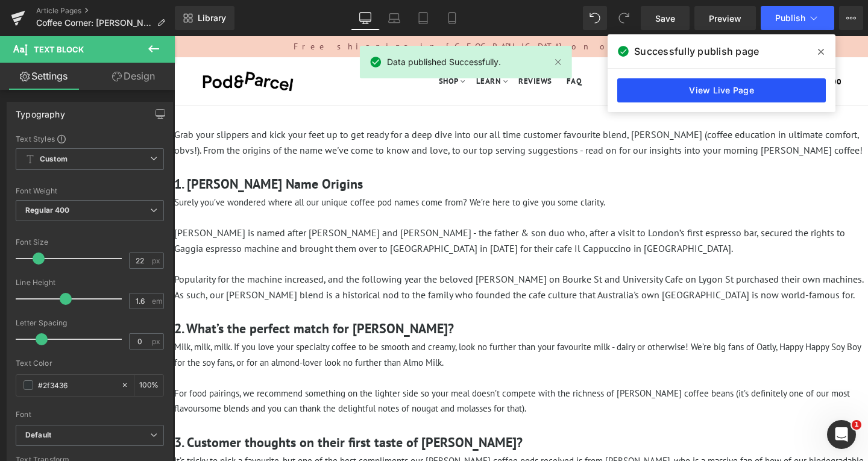 This screenshot has height=461, width=868. I want to click on textarea: Tell us briefly what you're after..., so click(181, 152).